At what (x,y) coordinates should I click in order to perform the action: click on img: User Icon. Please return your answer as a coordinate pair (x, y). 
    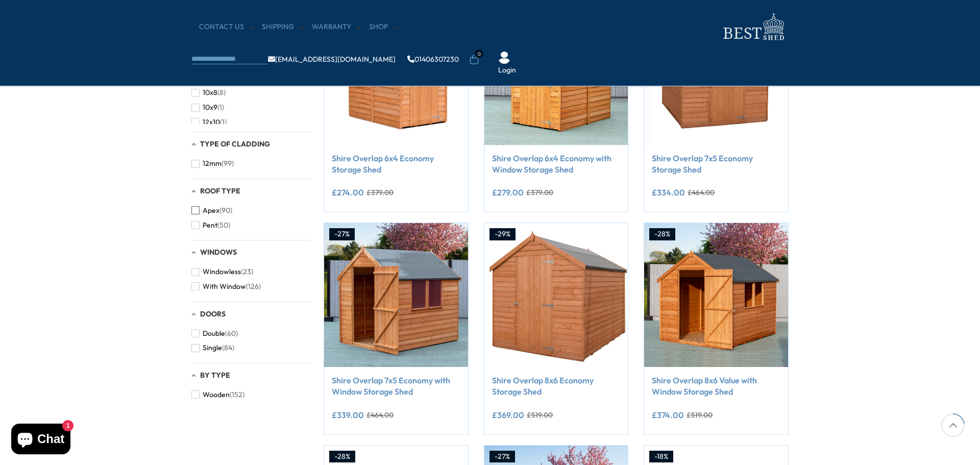
    Looking at the image, I should click on (504, 58).